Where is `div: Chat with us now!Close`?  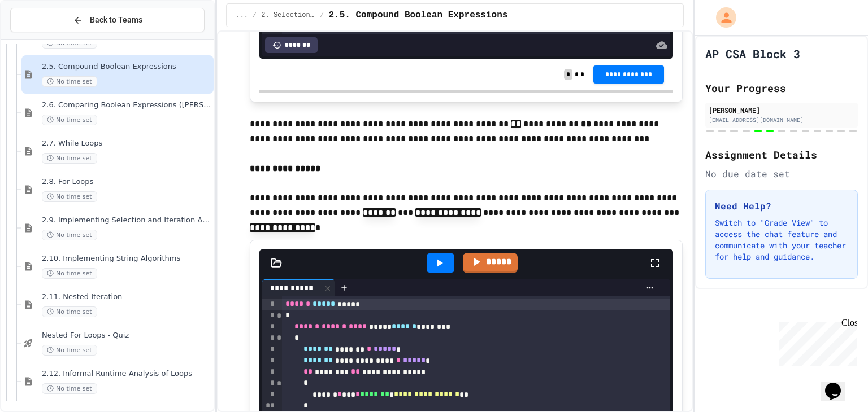
div: Chat with us now!Close is located at coordinates (41, 38).